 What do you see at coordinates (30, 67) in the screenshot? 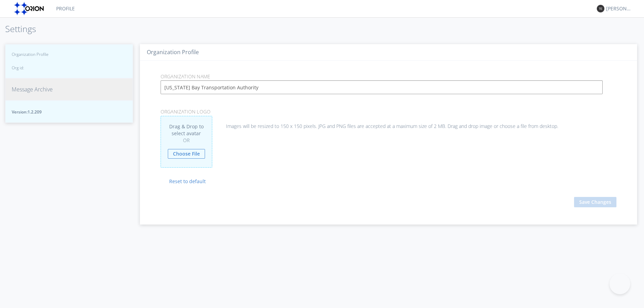
I see `span: Org id:` at bounding box center [30, 67].